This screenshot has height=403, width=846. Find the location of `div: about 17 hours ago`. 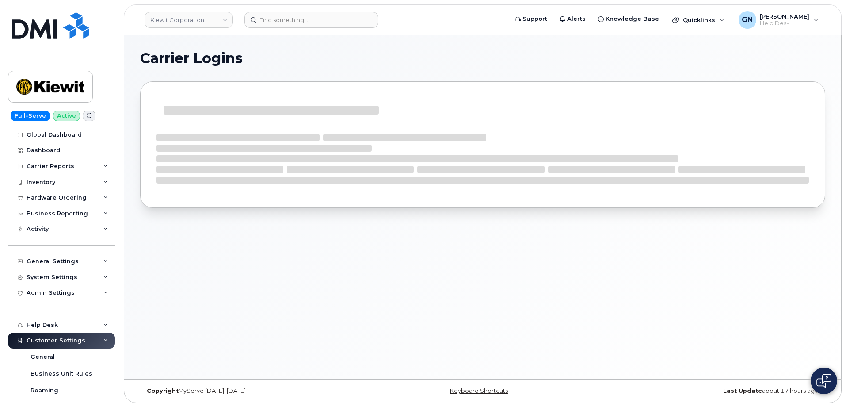

div: about 17 hours ago is located at coordinates (711, 391).